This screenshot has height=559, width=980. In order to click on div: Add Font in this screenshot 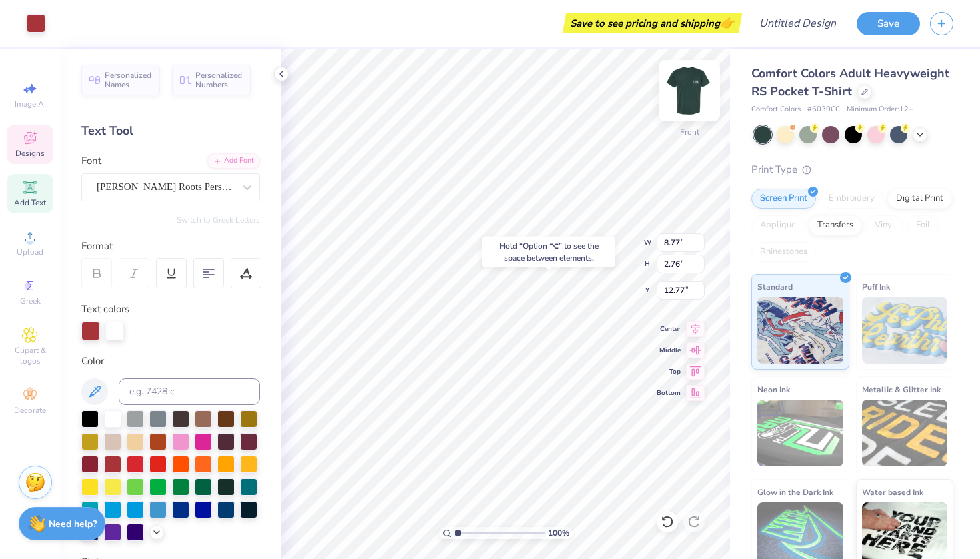, I will do `click(233, 161)`.